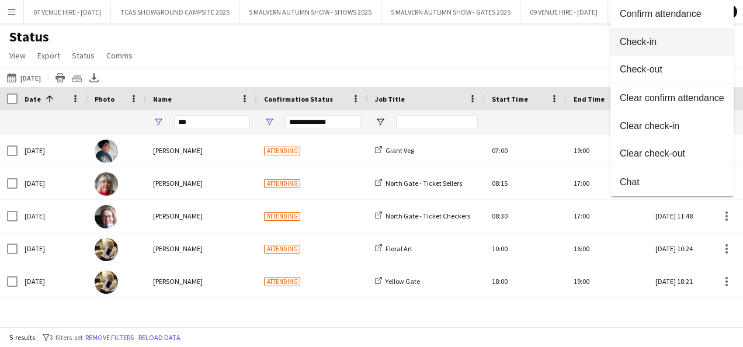 The width and height of the screenshot is (743, 347). What do you see at coordinates (671, 14) in the screenshot?
I see `span: Confirm attendance` at bounding box center [671, 14].